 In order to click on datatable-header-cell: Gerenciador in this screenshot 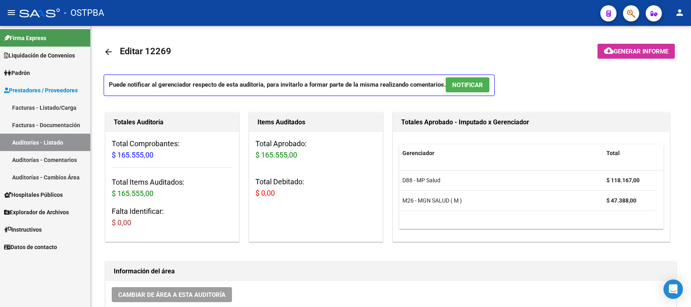, I will do `click(501, 153)`.